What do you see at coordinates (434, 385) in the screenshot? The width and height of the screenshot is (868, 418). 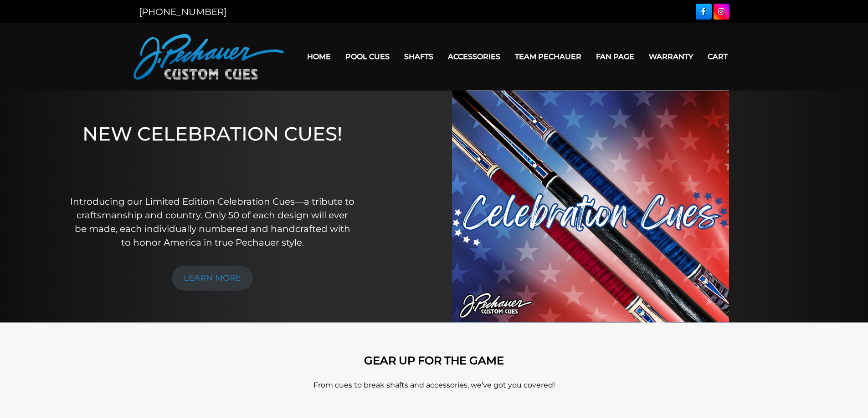 I see `p: From cues to break shafts and accessories, we’ve got you covered!` at bounding box center [434, 385].